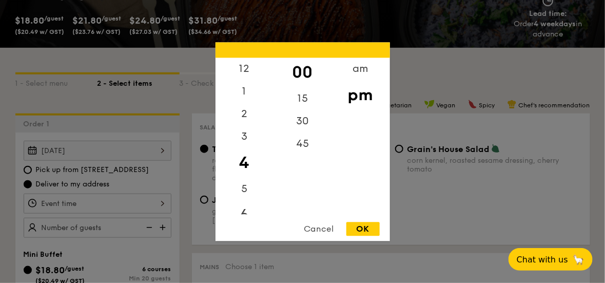  What do you see at coordinates (360, 69) in the screenshot?
I see `div: am` at bounding box center [360, 69].